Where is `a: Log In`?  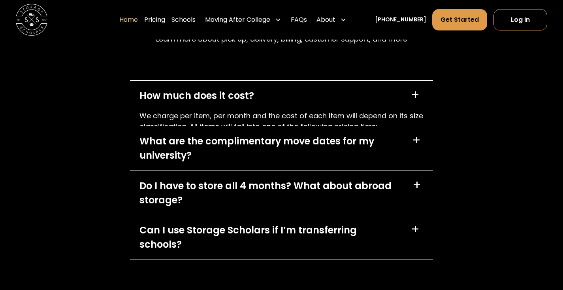 a: Log In is located at coordinates (520, 20).